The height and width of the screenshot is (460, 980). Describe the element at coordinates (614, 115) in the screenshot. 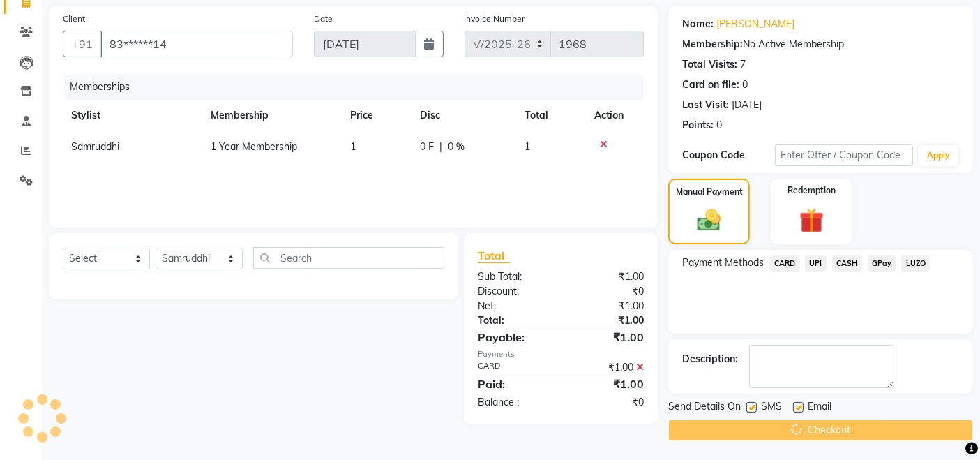

I see `th: Action` at that location.